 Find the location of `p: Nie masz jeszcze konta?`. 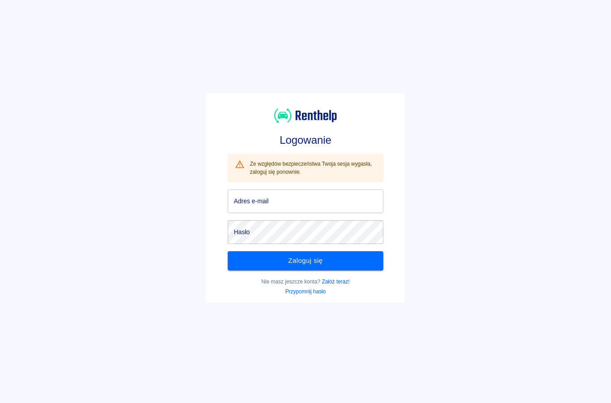

p: Nie masz jeszcze konta? is located at coordinates (306, 282).